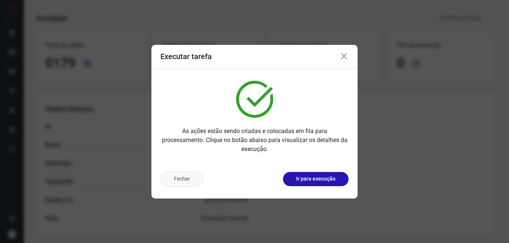 This screenshot has height=243, width=509. Describe the element at coordinates (315, 179) in the screenshot. I see `p: Ir para execução` at that location.